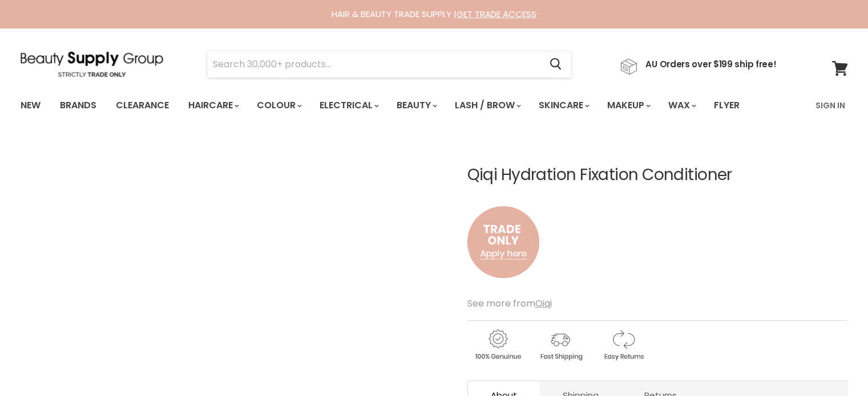  Describe the element at coordinates (389, 64) in the screenshot. I see `form: Product` at that location.